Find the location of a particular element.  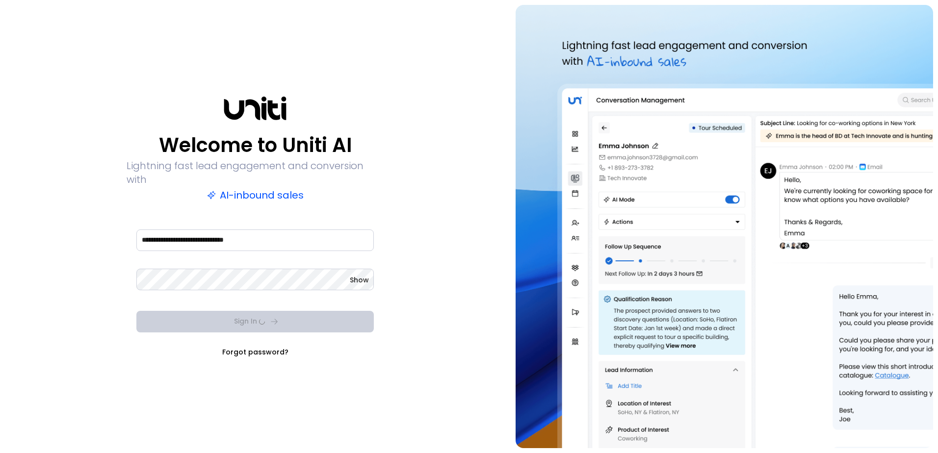

a: Forgot password? is located at coordinates (255, 352).